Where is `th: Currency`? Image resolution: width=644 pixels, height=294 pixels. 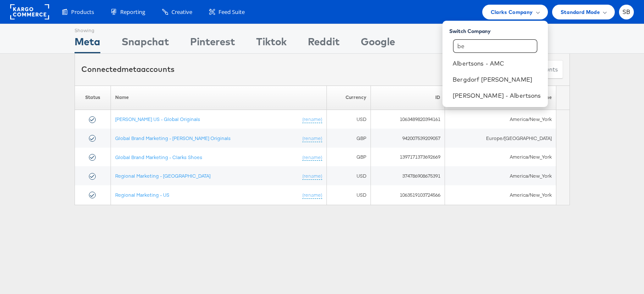 th: Currency is located at coordinates (349, 97).